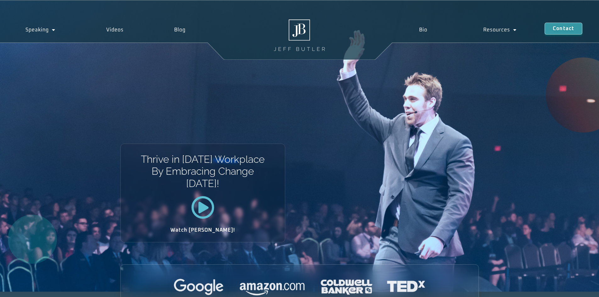 This screenshot has height=297, width=599. Describe the element at coordinates (564, 29) in the screenshot. I see `a: Contact` at that location.